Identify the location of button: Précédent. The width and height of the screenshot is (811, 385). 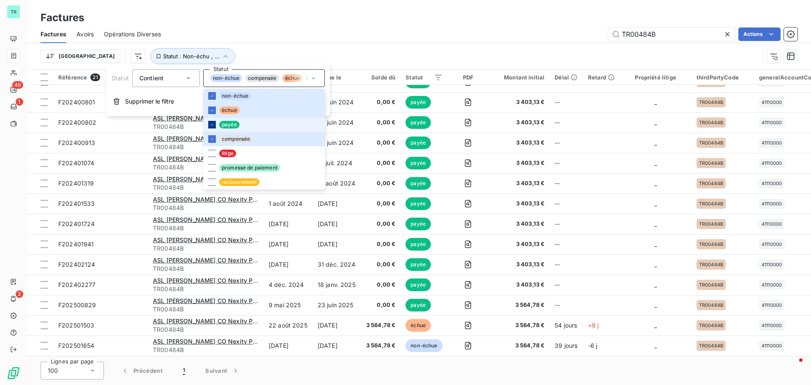
(141, 370).